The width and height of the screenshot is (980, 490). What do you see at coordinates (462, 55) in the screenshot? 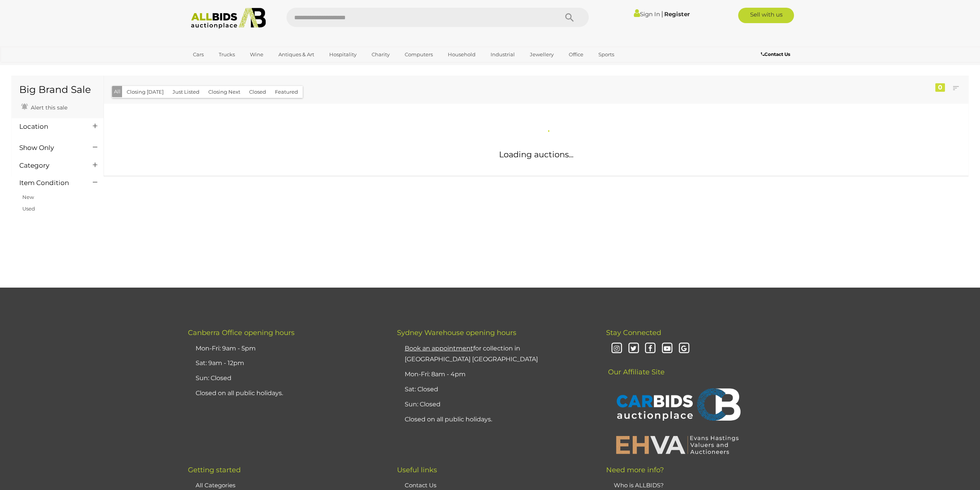
I see `a: Household` at bounding box center [462, 55].